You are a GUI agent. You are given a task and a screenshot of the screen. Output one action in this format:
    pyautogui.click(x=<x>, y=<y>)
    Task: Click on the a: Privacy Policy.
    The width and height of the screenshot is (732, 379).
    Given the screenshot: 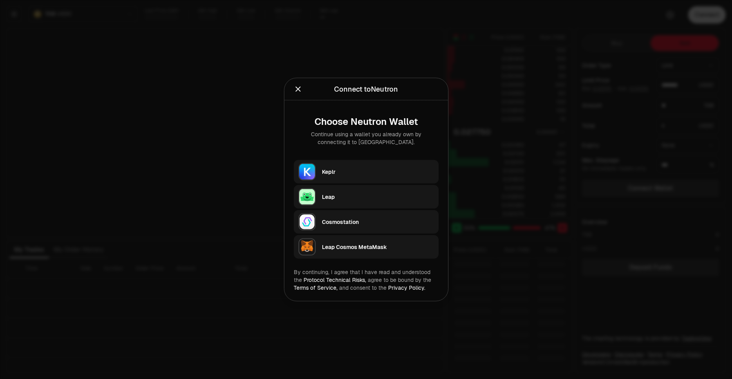 What is the action you would take?
    pyautogui.click(x=406, y=288)
    